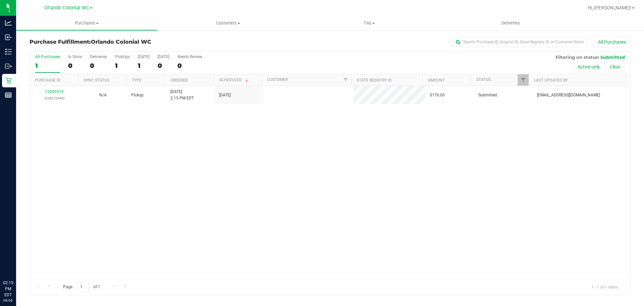  Describe the element at coordinates (179, 80) in the screenshot. I see `a: Ordered` at that location.